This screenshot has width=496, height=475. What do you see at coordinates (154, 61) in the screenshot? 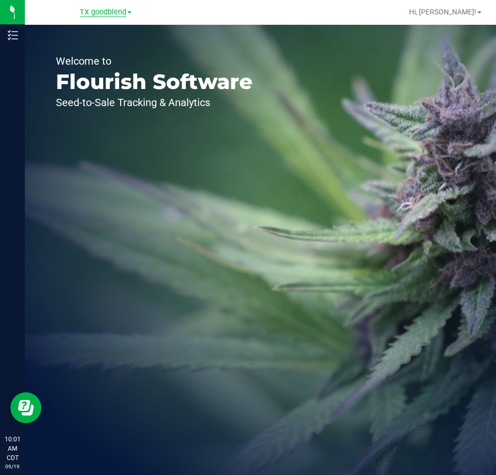
I see `p: Welcome to` at bounding box center [154, 61].